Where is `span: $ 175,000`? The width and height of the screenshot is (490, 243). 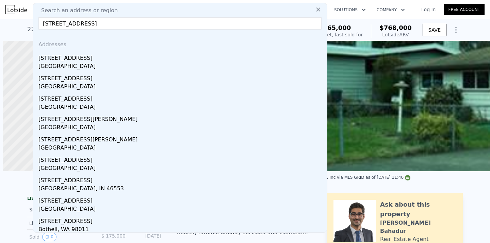 span: $ 175,000 is located at coordinates (113, 236).